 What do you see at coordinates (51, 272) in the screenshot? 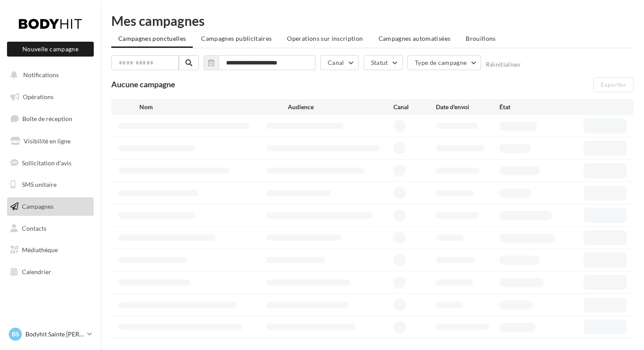
I see `a: Calendrier` at bounding box center [51, 272].